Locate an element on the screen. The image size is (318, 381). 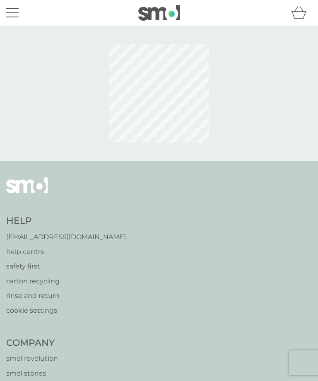
p: safety first is located at coordinates (66, 267).